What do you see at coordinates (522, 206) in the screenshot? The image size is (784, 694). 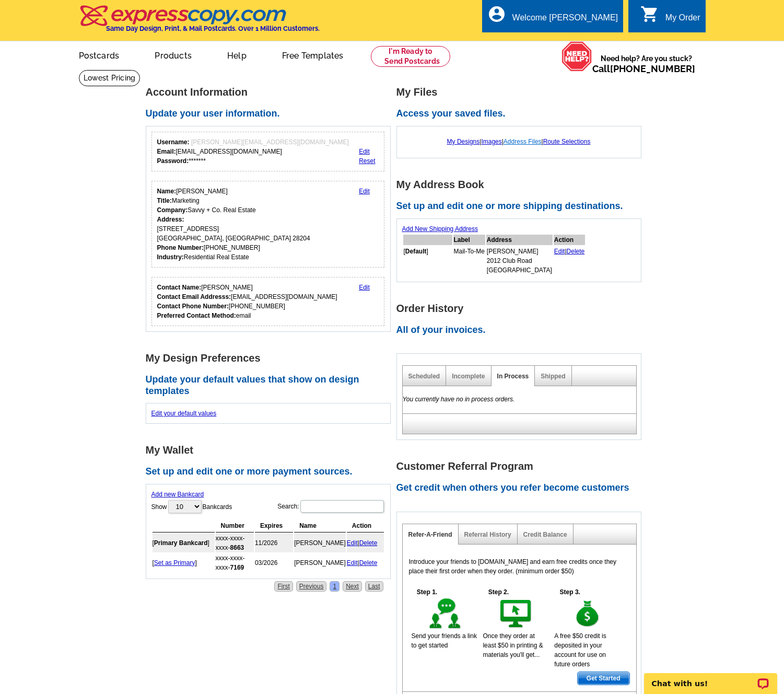 I see `h2: Set up and edit one or more shipping destinations.` at bounding box center [522, 206].